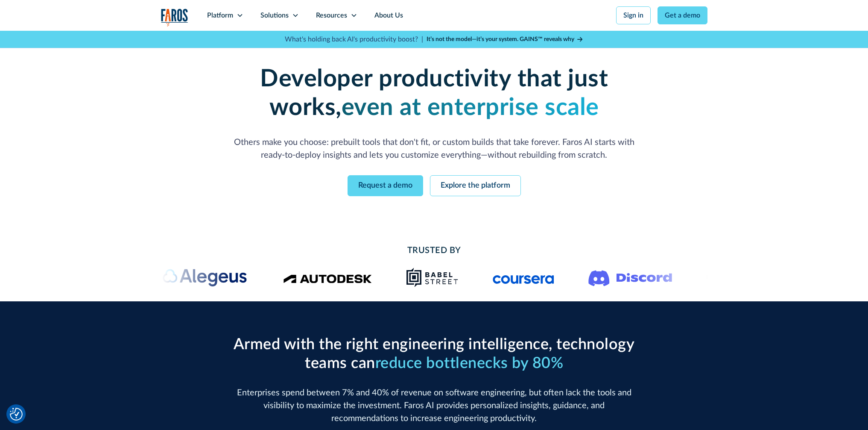 The width and height of the screenshot is (868, 430). Describe the element at coordinates (475, 185) in the screenshot. I see `a: Explore the platform` at that location.